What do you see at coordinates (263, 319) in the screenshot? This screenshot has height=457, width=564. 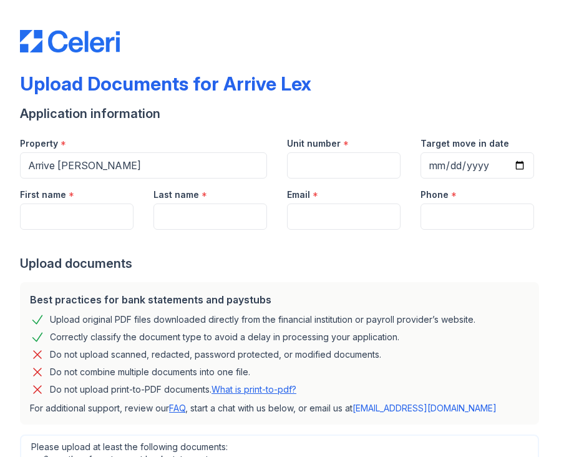 I see `div: Upload original PDF files downloaded directly from the financial institution or payroll provider’...` at bounding box center [263, 319].